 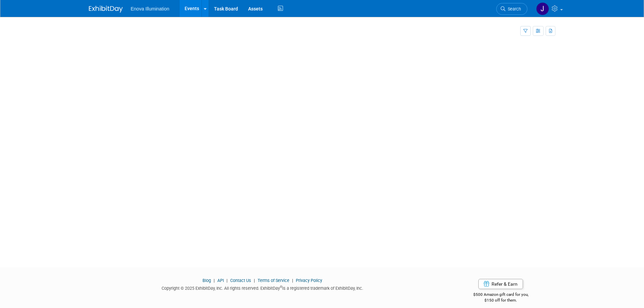 I want to click on img: ExhibitDay, so click(x=106, y=9).